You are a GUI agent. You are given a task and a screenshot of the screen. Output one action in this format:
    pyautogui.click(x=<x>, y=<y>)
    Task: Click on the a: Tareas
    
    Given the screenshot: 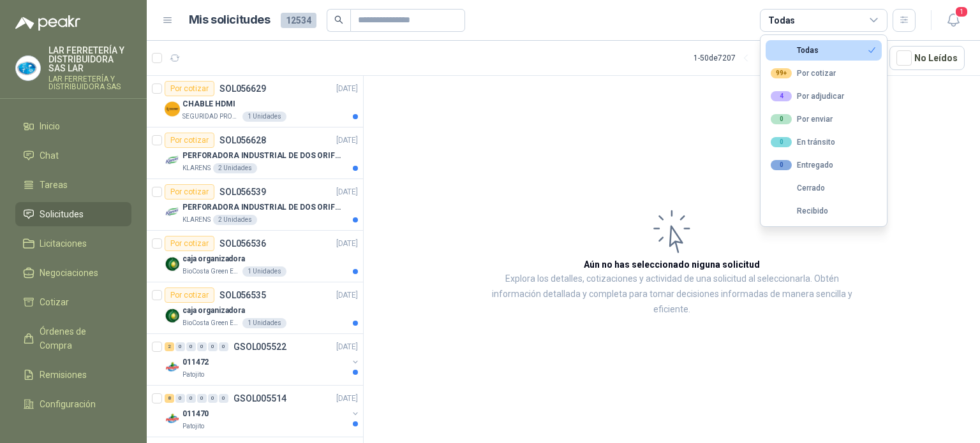 What is the action you would take?
    pyautogui.click(x=73, y=185)
    